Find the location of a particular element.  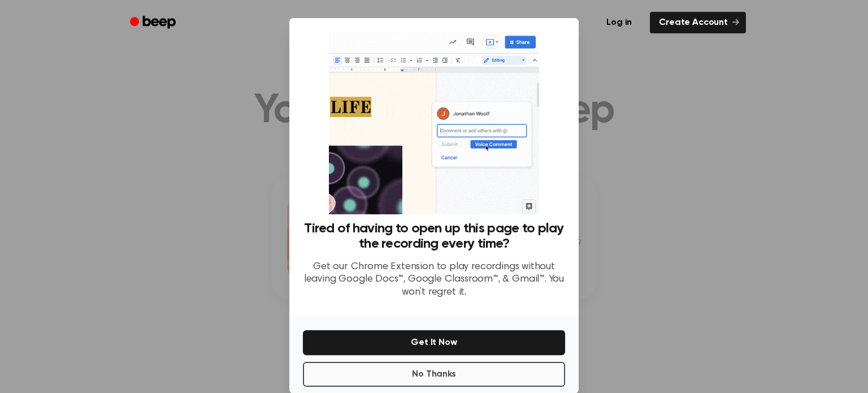

a: Log in is located at coordinates (619, 22).